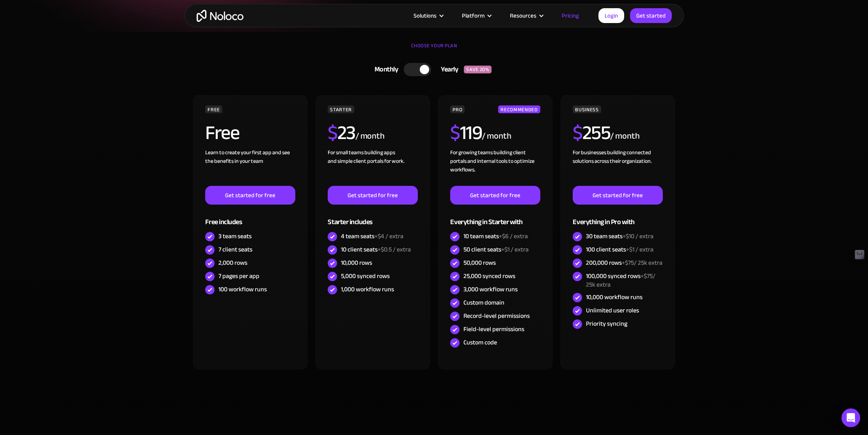  I want to click on div: CHOOSE YOUR PLAN, so click(434, 50).